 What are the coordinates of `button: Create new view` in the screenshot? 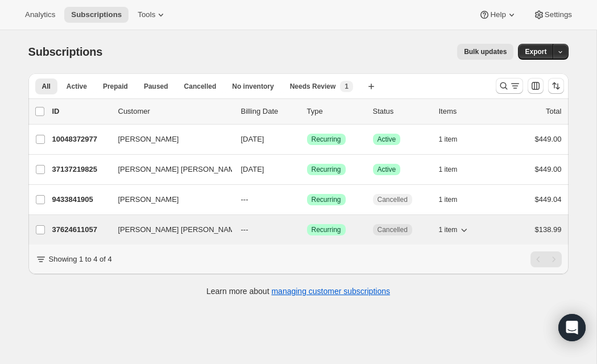 It's located at (371, 86).